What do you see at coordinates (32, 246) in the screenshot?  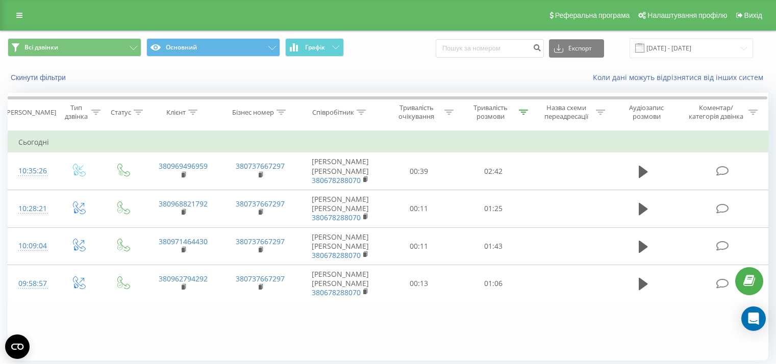 I see `div: 10:09:04` at bounding box center [32, 246].